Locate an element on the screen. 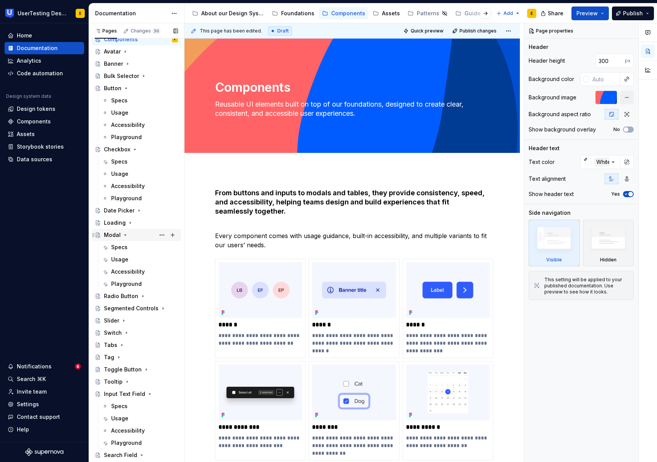  div: Page tree is located at coordinates (341, 13).